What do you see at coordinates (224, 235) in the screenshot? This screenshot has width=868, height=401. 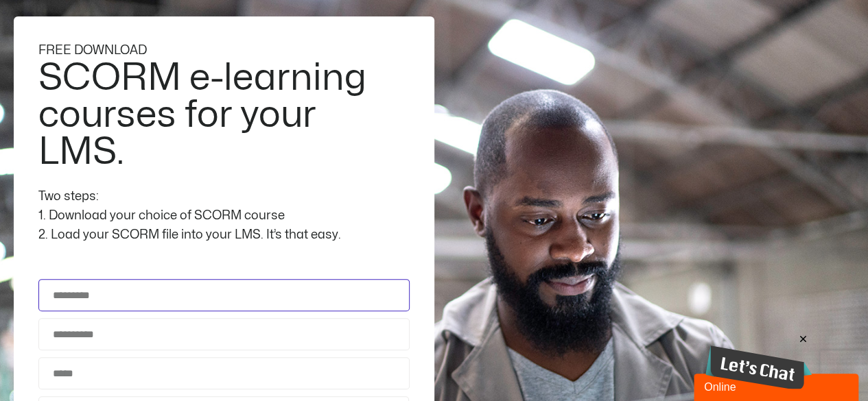 I see `div: 2. Load your SCORM file into your LMS. It’s that easy.` at bounding box center [224, 235].